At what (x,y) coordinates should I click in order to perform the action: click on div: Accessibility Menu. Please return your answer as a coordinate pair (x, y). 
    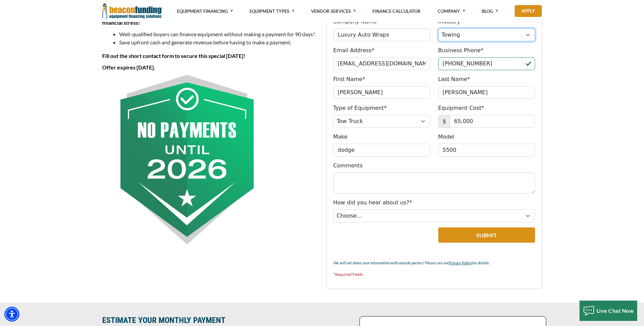
    Looking at the image, I should click on (12, 314).